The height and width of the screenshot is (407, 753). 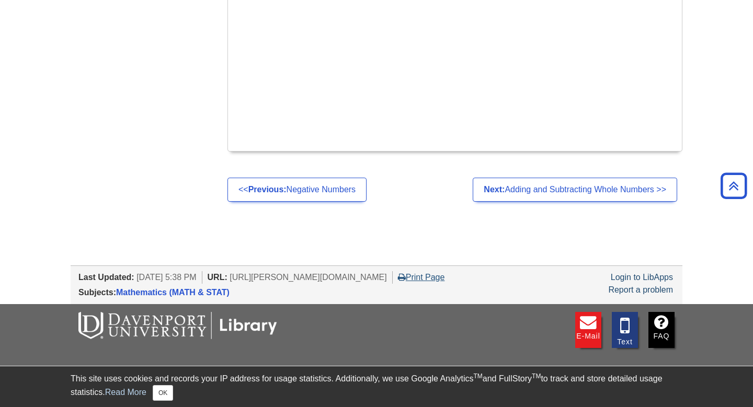 I want to click on a: E-mail, so click(x=588, y=330).